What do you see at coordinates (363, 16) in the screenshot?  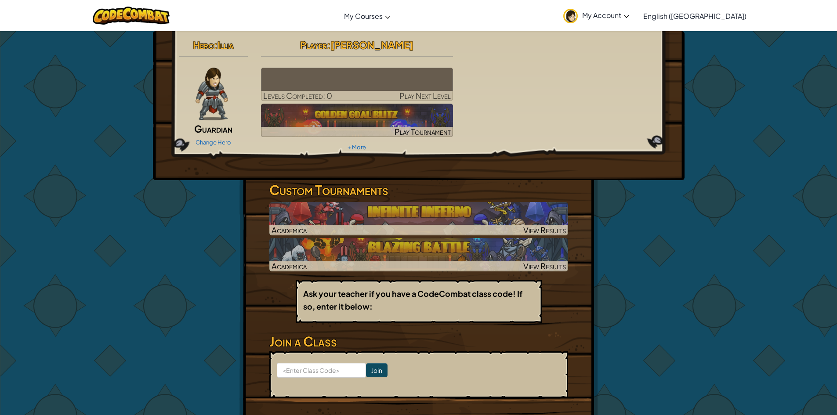 I see `span: My Courses` at bounding box center [363, 16].